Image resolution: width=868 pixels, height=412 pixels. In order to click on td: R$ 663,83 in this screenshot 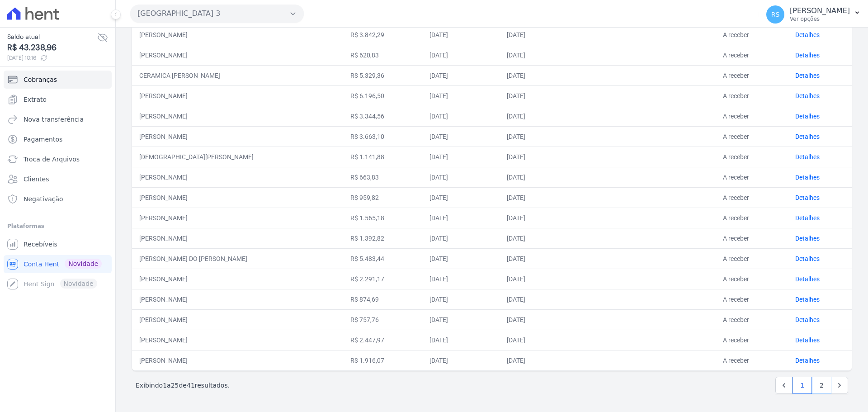, I will do `click(382, 177)`.